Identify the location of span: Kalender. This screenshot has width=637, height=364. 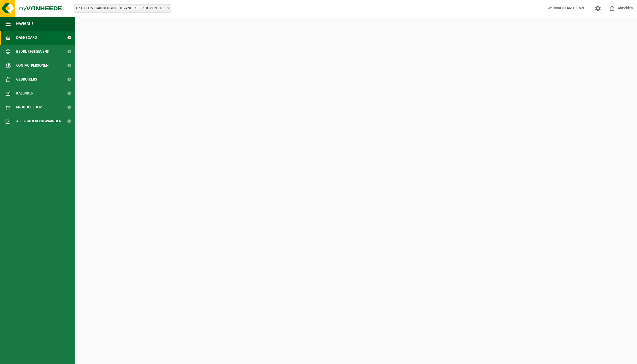
(24, 94).